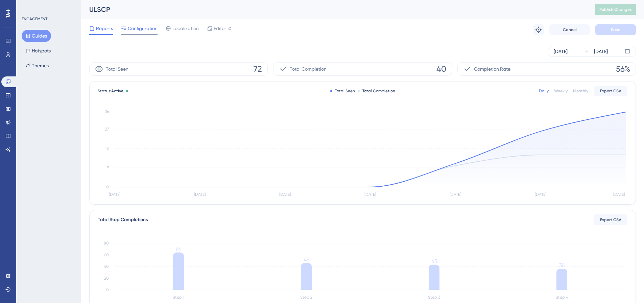 This screenshot has height=303, width=644. What do you see at coordinates (561, 91) in the screenshot?
I see `div: Weekly` at bounding box center [561, 91].